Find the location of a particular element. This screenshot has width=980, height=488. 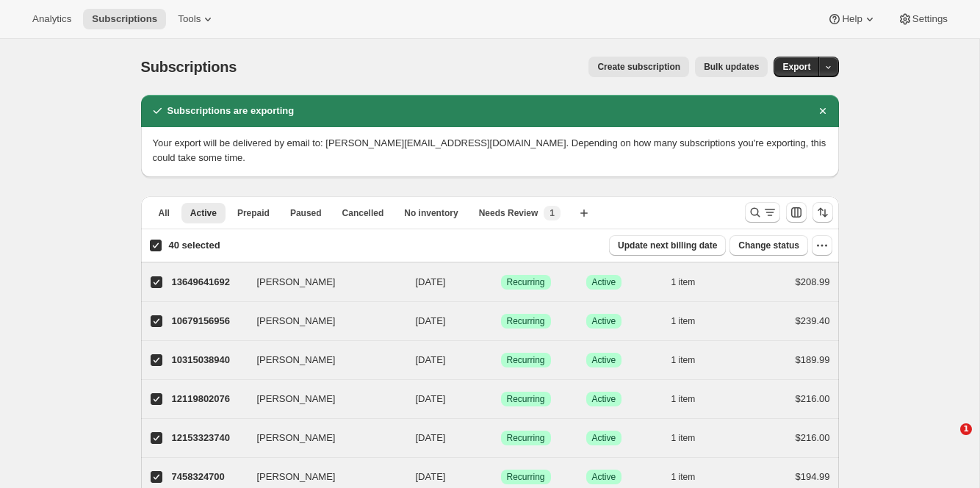

span: Tools is located at coordinates (189, 19).